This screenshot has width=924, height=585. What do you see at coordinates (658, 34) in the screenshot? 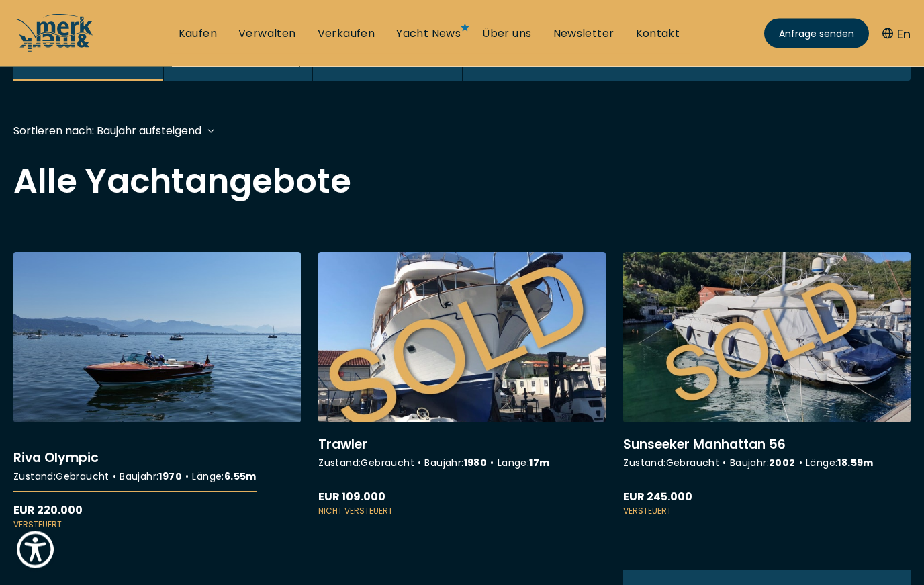
I see `a: Kontakt` at bounding box center [658, 34].